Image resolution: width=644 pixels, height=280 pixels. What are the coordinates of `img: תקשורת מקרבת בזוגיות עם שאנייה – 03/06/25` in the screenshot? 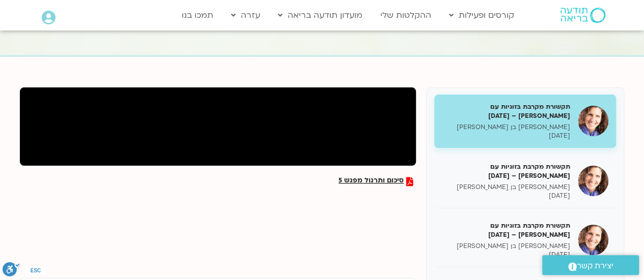 It's located at (593, 240).